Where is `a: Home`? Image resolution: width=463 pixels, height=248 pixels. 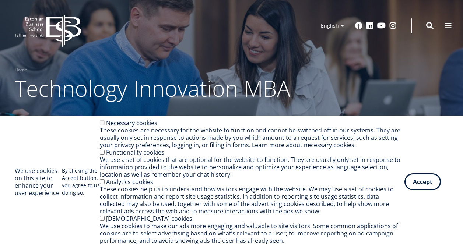 a: Home is located at coordinates (21, 70).